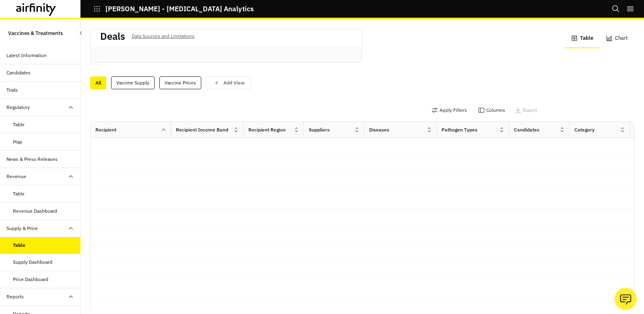 The height and width of the screenshot is (314, 644). What do you see at coordinates (267, 130) in the screenshot?
I see `div: Recipient Region` at bounding box center [267, 130].